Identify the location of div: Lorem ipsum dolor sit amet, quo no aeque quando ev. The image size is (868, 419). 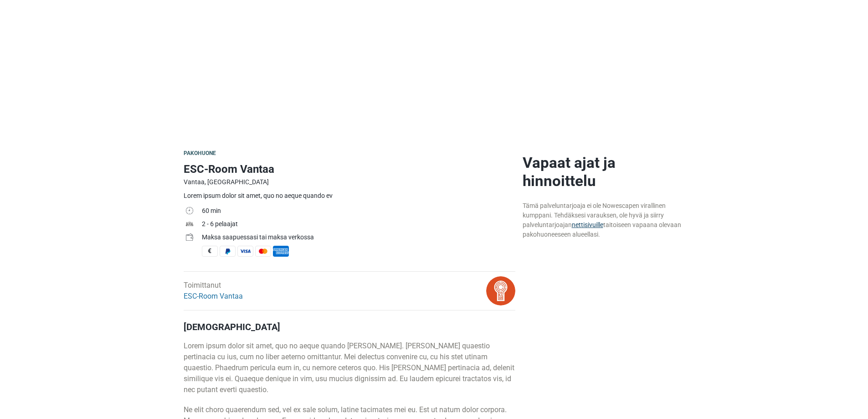
(350, 196).